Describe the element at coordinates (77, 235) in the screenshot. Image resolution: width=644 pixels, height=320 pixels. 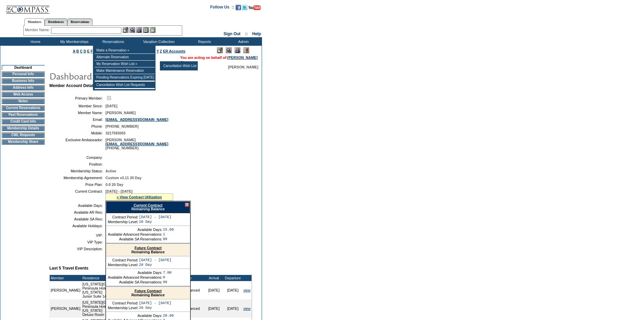
I see `td: VIP:` at that location.